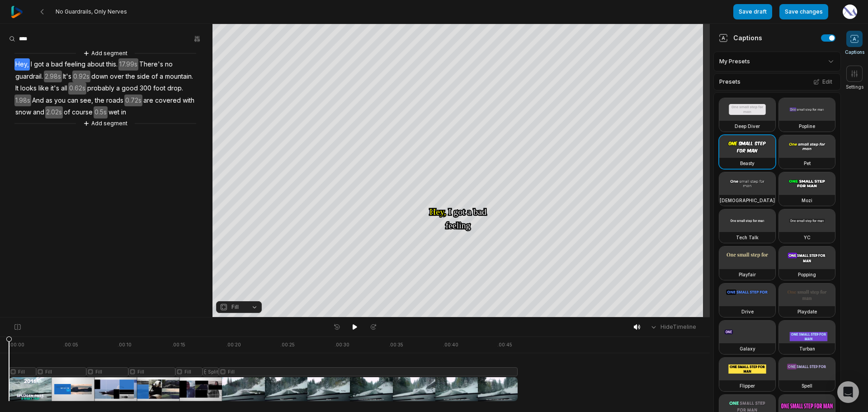 The image size is (868, 412). What do you see at coordinates (22, 64) in the screenshot?
I see `span: Hey,` at bounding box center [22, 64].